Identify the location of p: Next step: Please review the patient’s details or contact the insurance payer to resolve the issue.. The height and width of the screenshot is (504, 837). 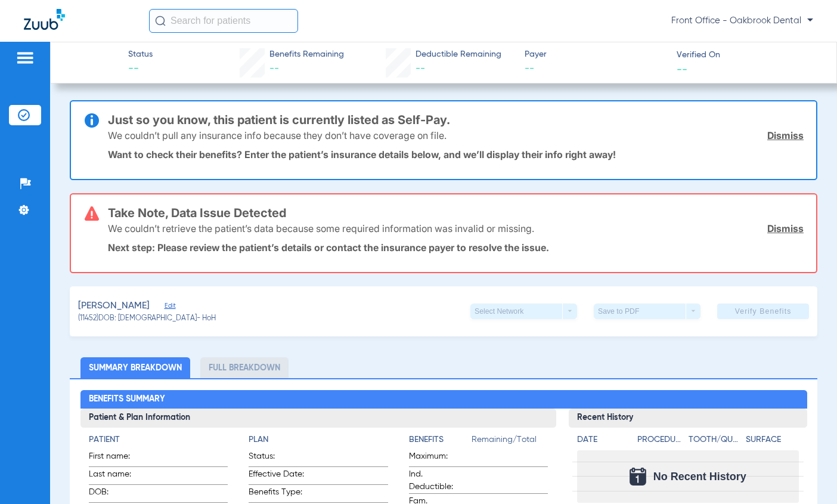
(455, 247).